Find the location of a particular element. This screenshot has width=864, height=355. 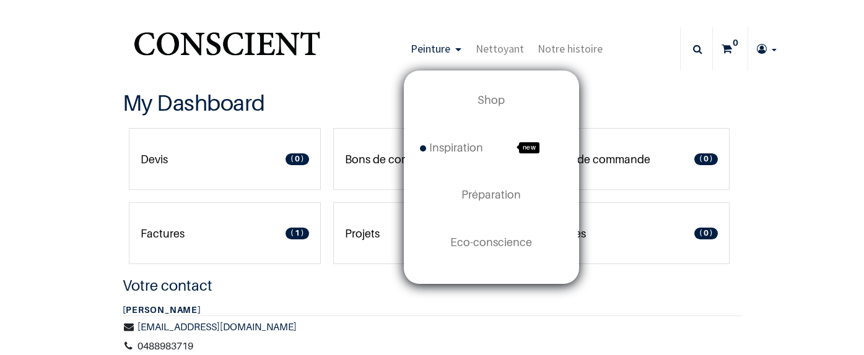

p: Factures is located at coordinates (162, 233).